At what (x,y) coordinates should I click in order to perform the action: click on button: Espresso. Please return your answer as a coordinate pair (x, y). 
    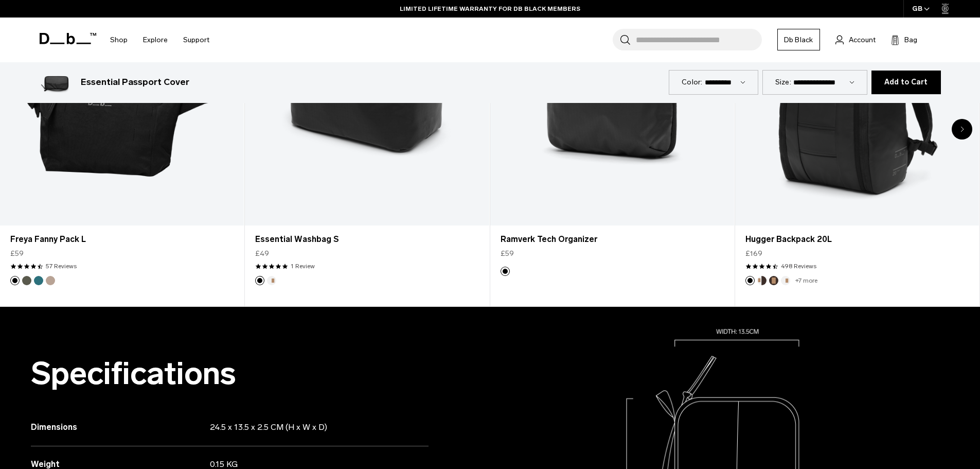
    Looking at the image, I should click on (774, 280).